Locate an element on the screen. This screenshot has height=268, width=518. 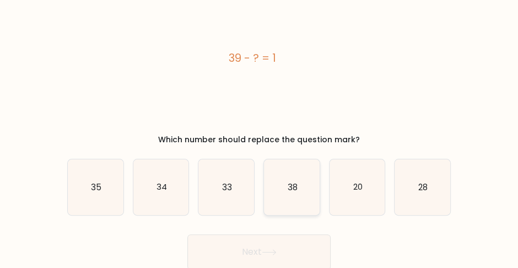
text: 35 is located at coordinates (96, 187).